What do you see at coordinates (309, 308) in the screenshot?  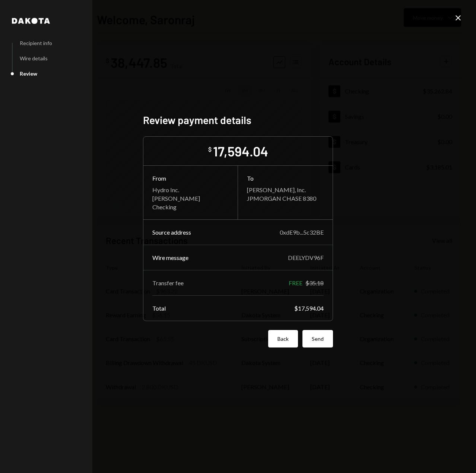 I see `div: $17,594.04` at bounding box center [309, 308].